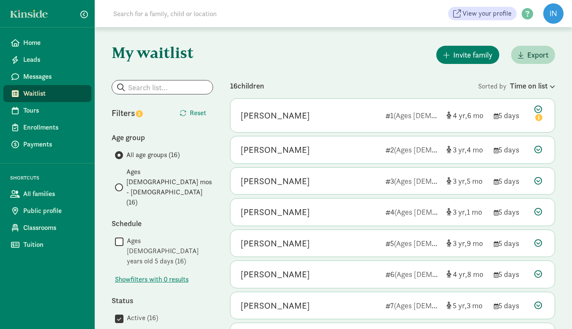 The height and width of the screenshot is (329, 572). What do you see at coordinates (47, 127) in the screenshot?
I see `a: Enrollments` at bounding box center [47, 127].